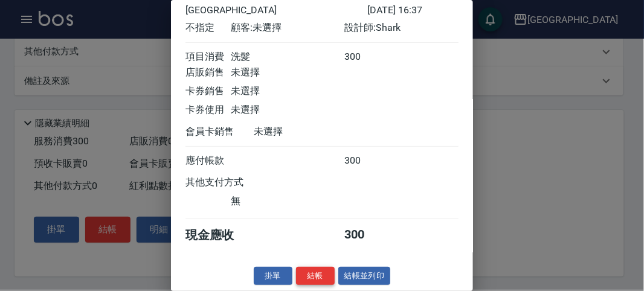 The width and height of the screenshot is (644, 291). Describe the element at coordinates (288, 28) in the screenshot. I see `div: 顧客: 未選擇` at that location.